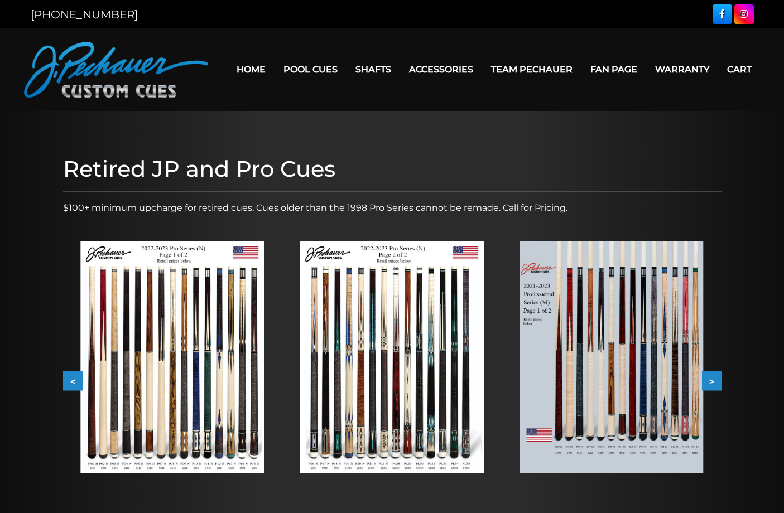  I want to click on a: Cart, so click(739, 69).